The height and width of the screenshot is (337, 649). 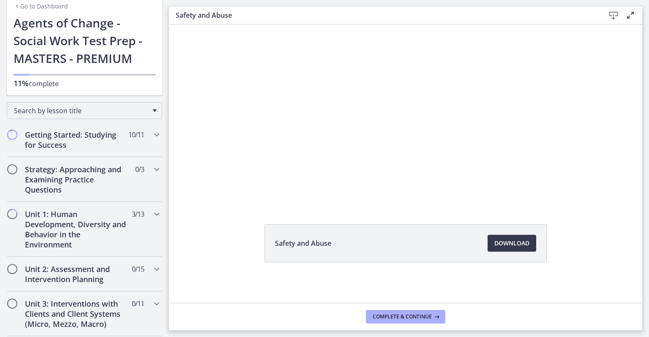 I want to click on span: Safety and Abuse, so click(x=303, y=243).